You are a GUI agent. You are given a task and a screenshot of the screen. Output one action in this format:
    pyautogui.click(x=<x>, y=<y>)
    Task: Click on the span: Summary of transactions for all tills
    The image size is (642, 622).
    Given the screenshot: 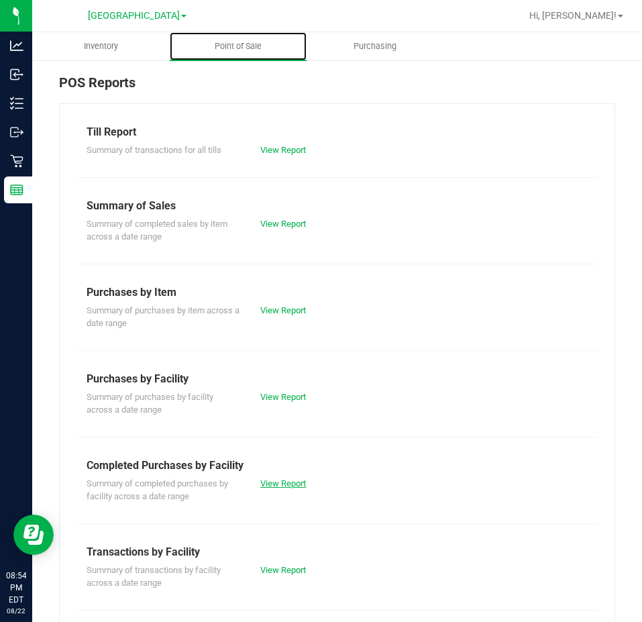 What is the action you would take?
    pyautogui.click(x=154, y=150)
    